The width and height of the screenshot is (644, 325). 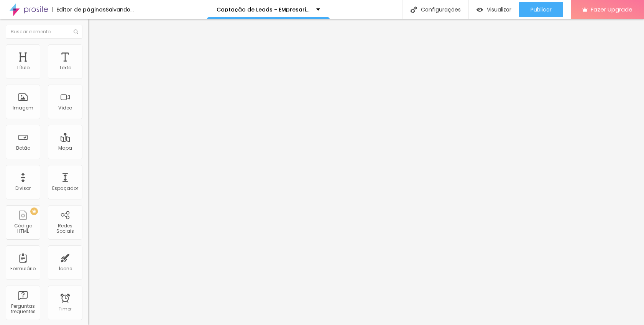 What do you see at coordinates (65, 229) in the screenshot?
I see `div: Redes Sociais` at bounding box center [65, 229].